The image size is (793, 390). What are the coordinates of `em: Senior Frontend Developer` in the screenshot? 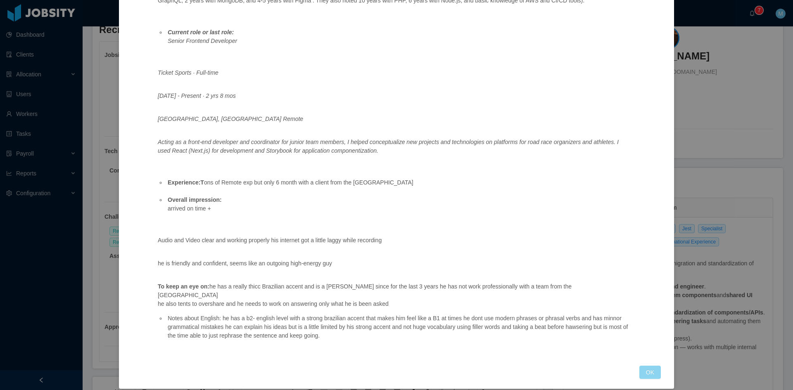 It's located at (202, 41).